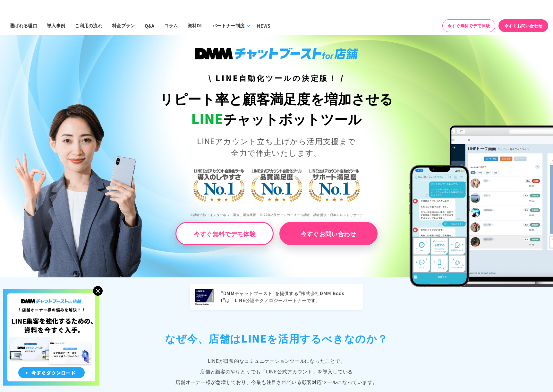  What do you see at coordinates (24, 25) in the screenshot?
I see `a: 選ばれる理由` at bounding box center [24, 25].